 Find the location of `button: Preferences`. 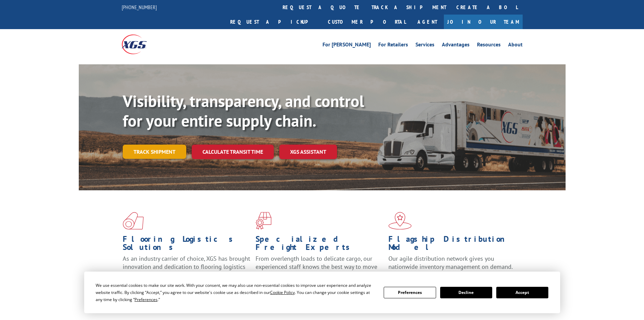

button: Preferences is located at coordinates (410, 293).